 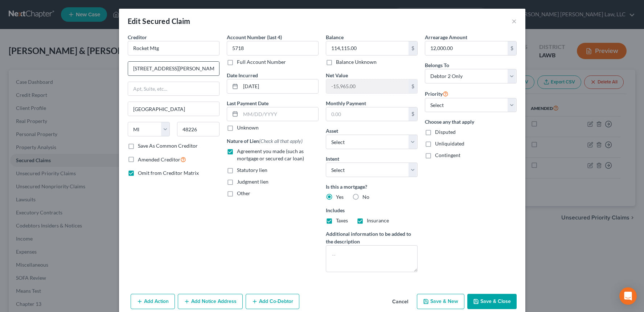 I want to click on span: Agreement you made (such as mortgage or secured car loan), so click(x=270, y=155).